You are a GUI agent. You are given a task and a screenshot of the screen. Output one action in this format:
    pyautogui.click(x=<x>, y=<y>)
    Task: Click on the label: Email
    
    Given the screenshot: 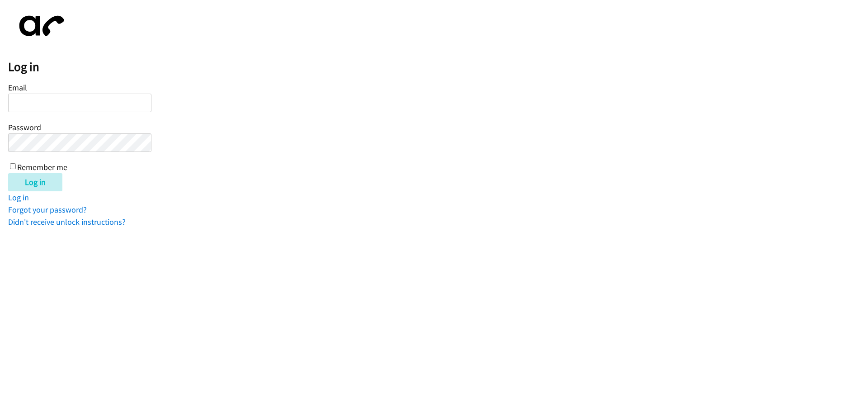 What is the action you would take?
    pyautogui.click(x=18, y=87)
    